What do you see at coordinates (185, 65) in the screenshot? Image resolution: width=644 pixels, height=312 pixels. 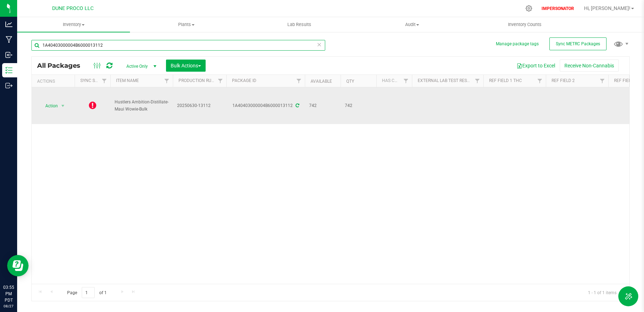 I see `button: Bulk Actions` at bounding box center [185, 65].